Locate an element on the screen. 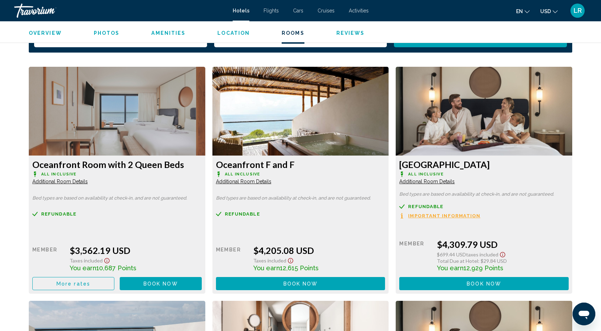  span: 10,687 Points is located at coordinates (116, 268).